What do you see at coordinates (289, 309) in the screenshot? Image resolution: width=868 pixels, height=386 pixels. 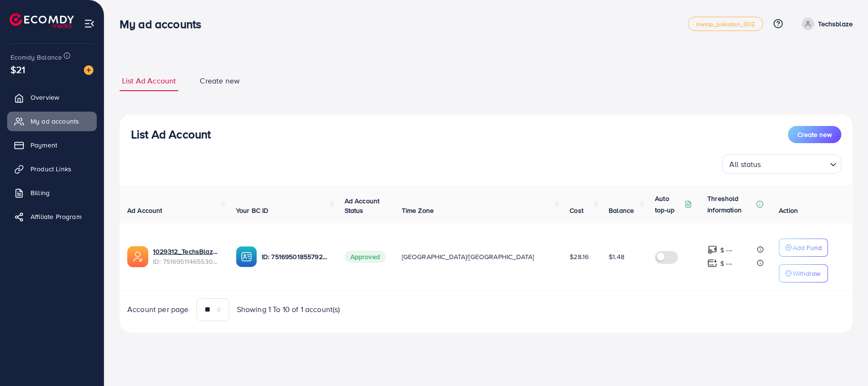 I see `span: Showing 1 To 10 of 1 account(s)` at bounding box center [289, 309].